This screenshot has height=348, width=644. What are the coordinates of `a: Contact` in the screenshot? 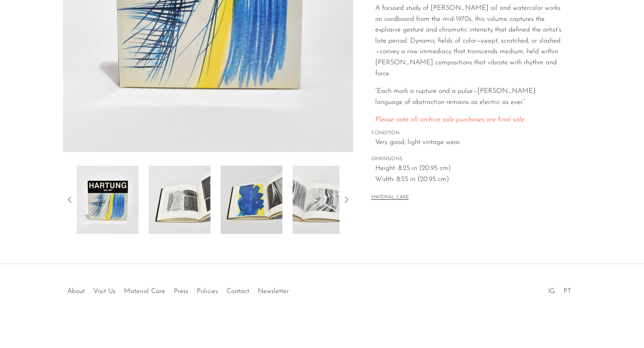 It's located at (238, 292).